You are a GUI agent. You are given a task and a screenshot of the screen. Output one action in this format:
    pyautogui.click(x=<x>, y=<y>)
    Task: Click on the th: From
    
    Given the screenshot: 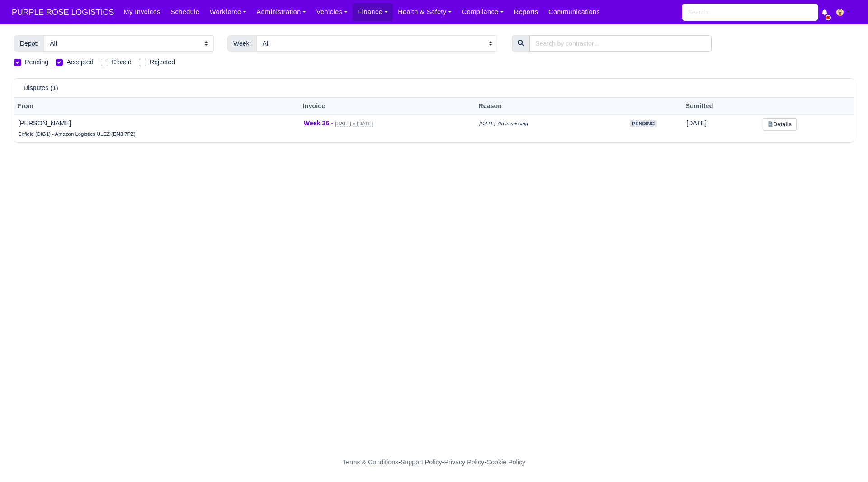 What is the action you would take?
    pyautogui.click(x=157, y=106)
    